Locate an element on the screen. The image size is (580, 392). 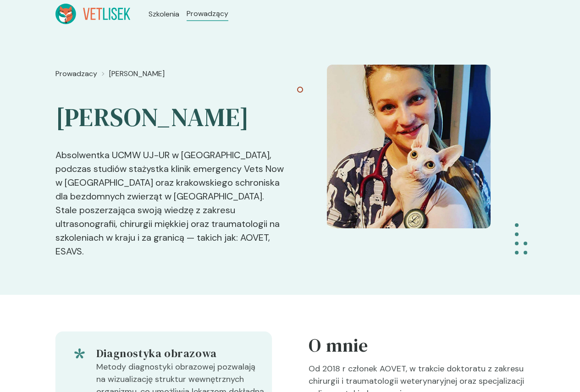
span: Prowadzący is located at coordinates (207, 14).